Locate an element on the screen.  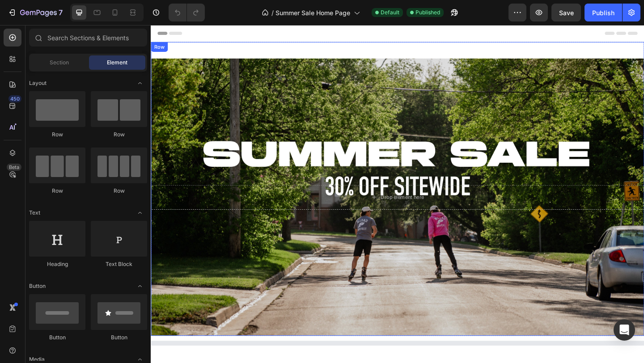
span: Button is located at coordinates (37, 286).